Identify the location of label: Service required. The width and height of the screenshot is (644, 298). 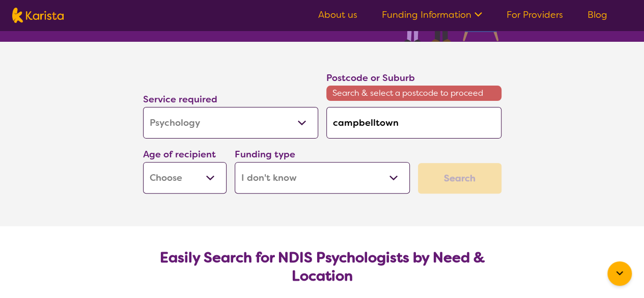
(181, 99).